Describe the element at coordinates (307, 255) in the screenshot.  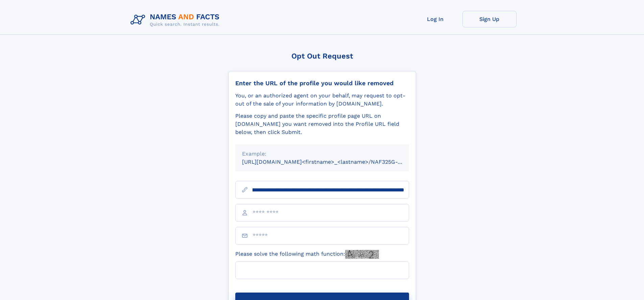
I see `label: Please solve the following math function:` at that location.